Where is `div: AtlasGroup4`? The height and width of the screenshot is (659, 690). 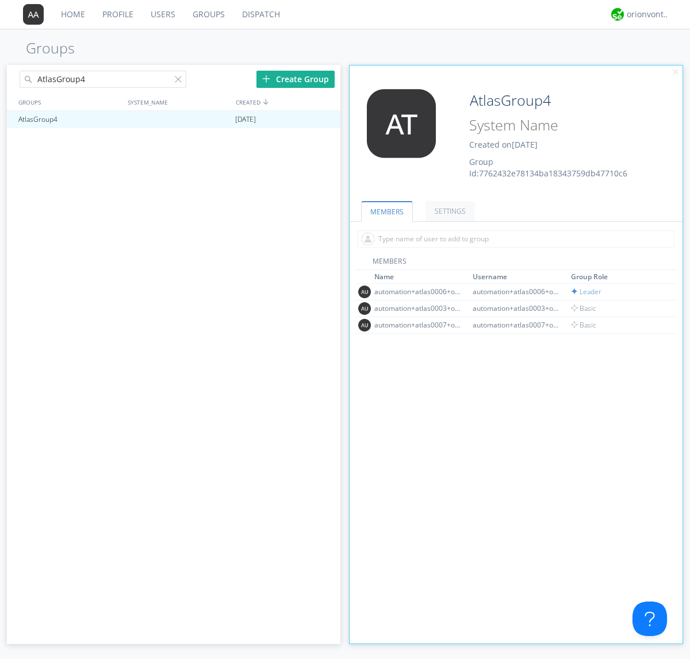
div: AtlasGroup4 is located at coordinates (69, 120).